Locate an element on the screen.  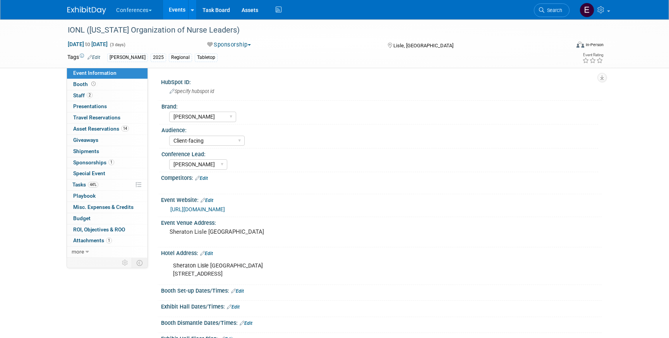
a: more is located at coordinates (107, 252).